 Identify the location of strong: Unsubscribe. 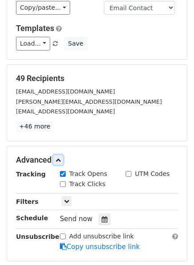
(38, 237).